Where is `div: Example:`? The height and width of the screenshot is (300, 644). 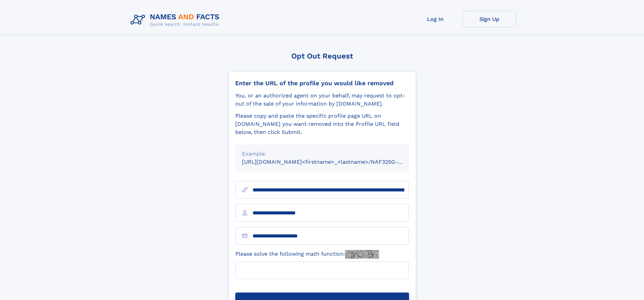
div: Example: is located at coordinates (322, 154).